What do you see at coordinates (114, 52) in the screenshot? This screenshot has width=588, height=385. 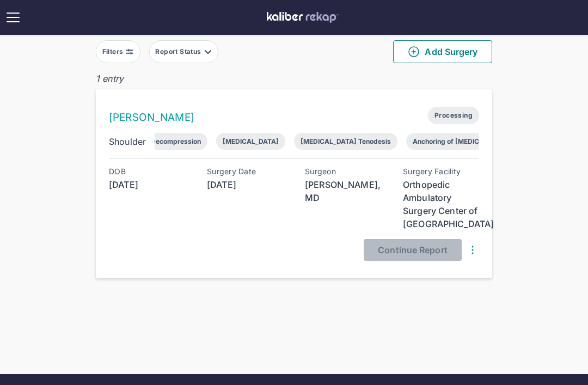 I see `div: Filters` at bounding box center [114, 52].